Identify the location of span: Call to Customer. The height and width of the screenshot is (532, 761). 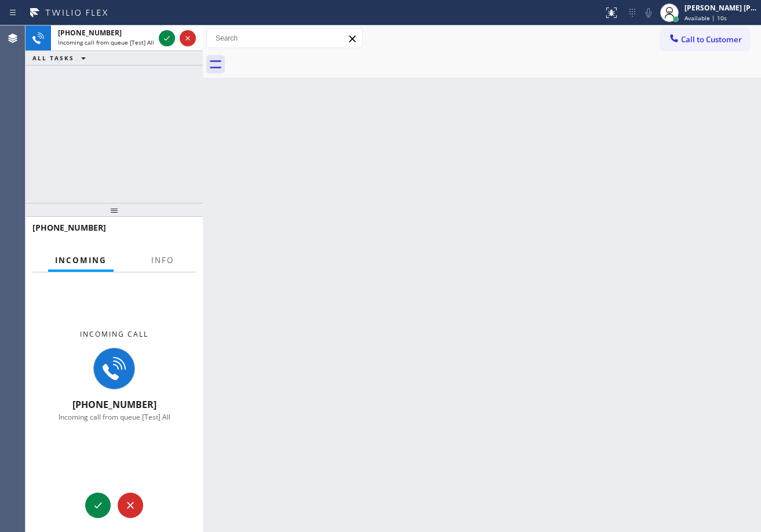
(711, 40).